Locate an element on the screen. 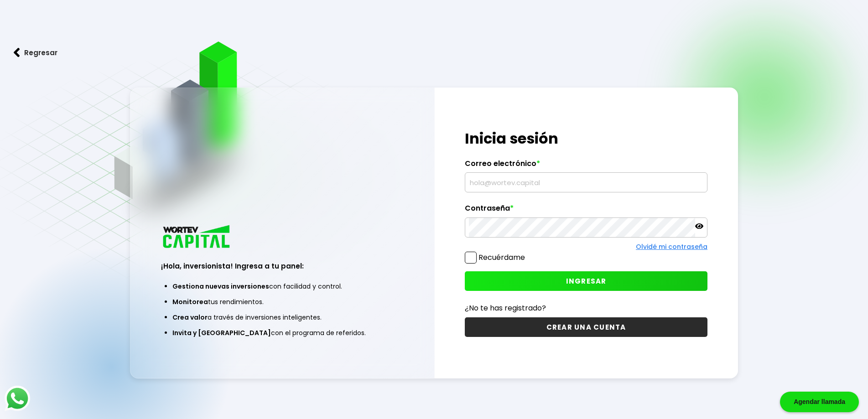  a: ¿No te has registrado?CREAR UNA CUENTA is located at coordinates (586, 320).